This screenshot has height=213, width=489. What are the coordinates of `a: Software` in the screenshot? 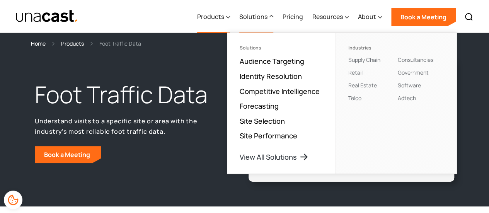 It's located at (409, 85).